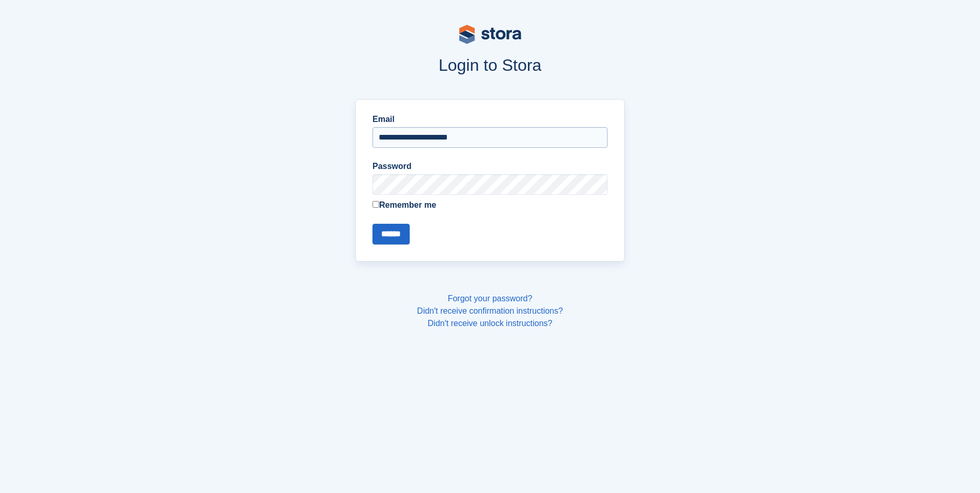 This screenshot has width=980, height=493. What do you see at coordinates (490, 298) in the screenshot?
I see `a: Forgot your password?` at bounding box center [490, 298].